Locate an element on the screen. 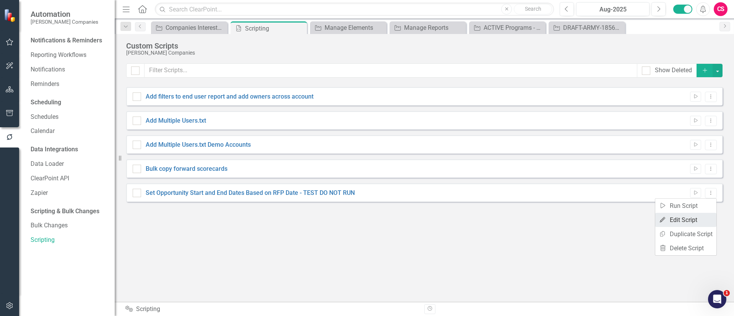 This screenshot has height=316, width=734. a: Run Script is located at coordinates (686, 206).